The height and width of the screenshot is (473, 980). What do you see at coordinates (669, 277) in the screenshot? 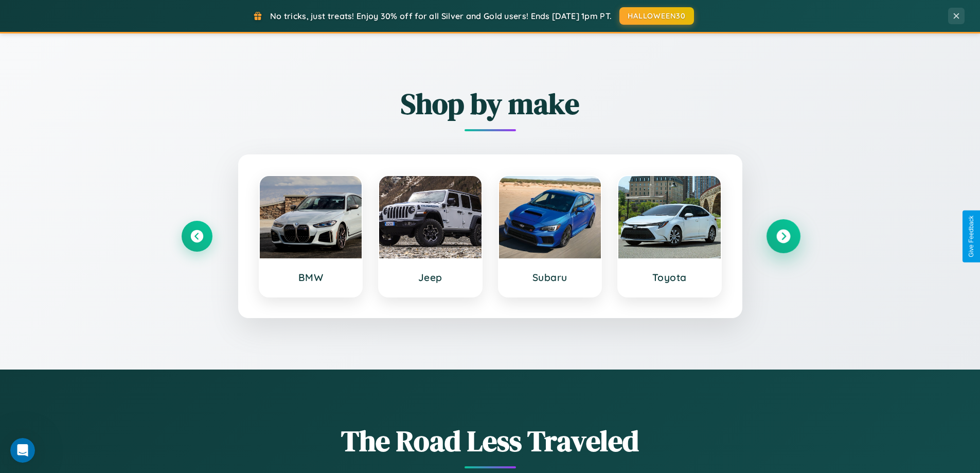
I see `h3: Toyota` at bounding box center [669, 277].